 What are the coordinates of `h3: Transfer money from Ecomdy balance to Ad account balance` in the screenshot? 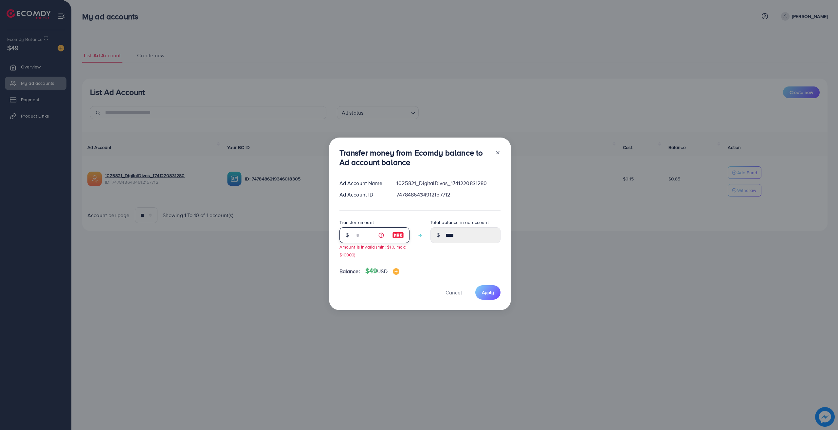 It's located at (415, 157).